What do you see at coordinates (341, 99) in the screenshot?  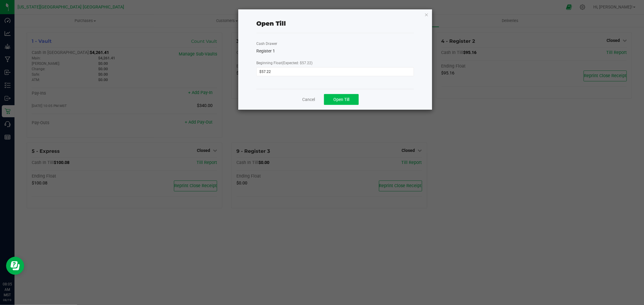 I see `button: Open Till` at bounding box center [341, 99].